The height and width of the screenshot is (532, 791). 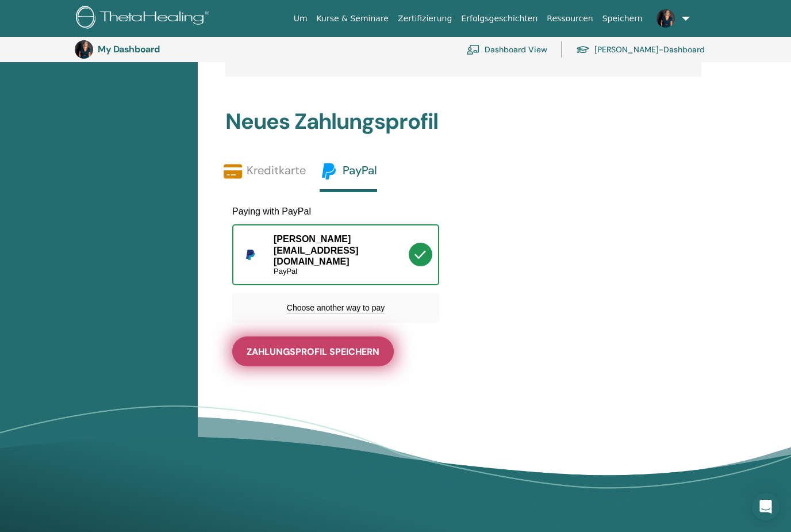 I want to click on img: paypal.svg, so click(x=329, y=171).